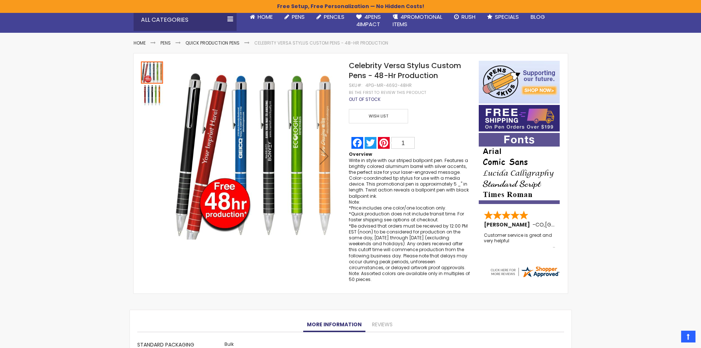  I want to click on span: CO, so click(540, 225).